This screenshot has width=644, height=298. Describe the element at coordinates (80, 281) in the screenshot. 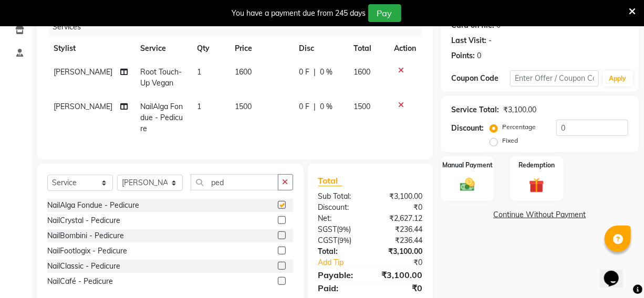

I see `div: NailCafé - Pedicure` at that location.